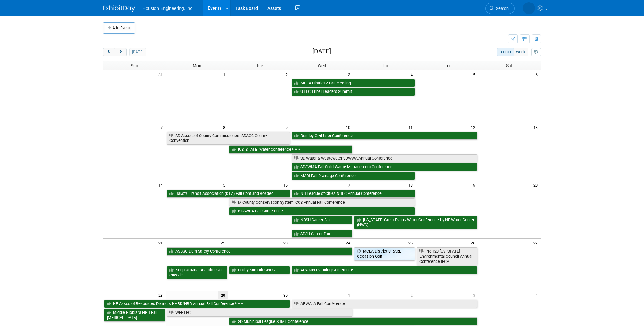  Describe the element at coordinates (228, 194) in the screenshot. I see `a: Dakota Transit Association (DTA) Fall Conf and Roadeo` at that location.